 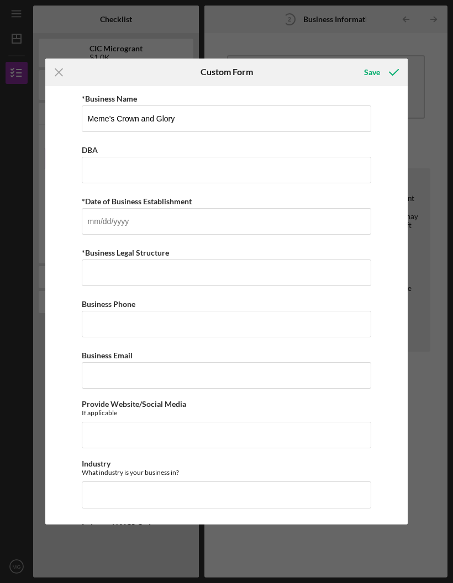 What do you see at coordinates (125, 252) in the screenshot?
I see `label: *Business Legal Structure` at bounding box center [125, 252].